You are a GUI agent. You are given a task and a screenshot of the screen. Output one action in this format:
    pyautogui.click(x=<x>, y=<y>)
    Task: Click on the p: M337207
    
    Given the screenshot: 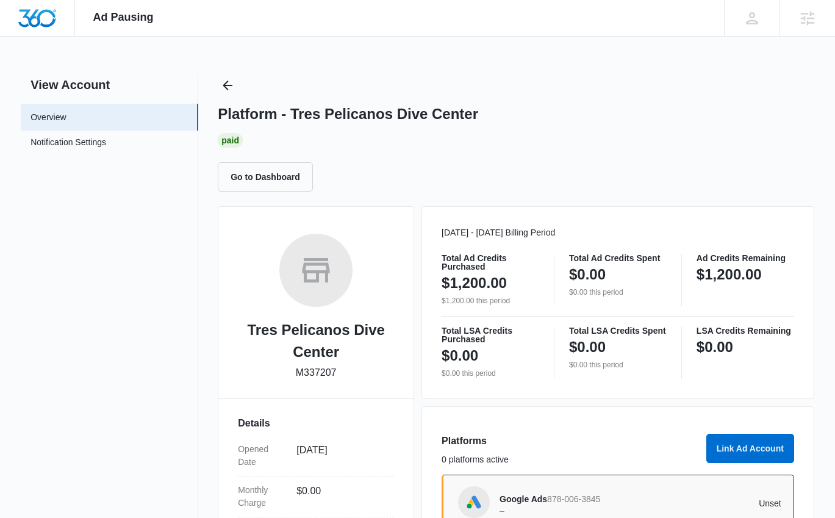 What is the action you would take?
    pyautogui.click(x=316, y=373)
    